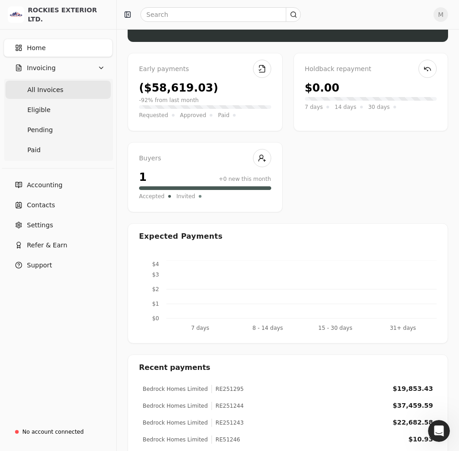  What do you see at coordinates (335, 328) in the screenshot?
I see `tspan: 15 - 30 days` at bounding box center [335, 328].